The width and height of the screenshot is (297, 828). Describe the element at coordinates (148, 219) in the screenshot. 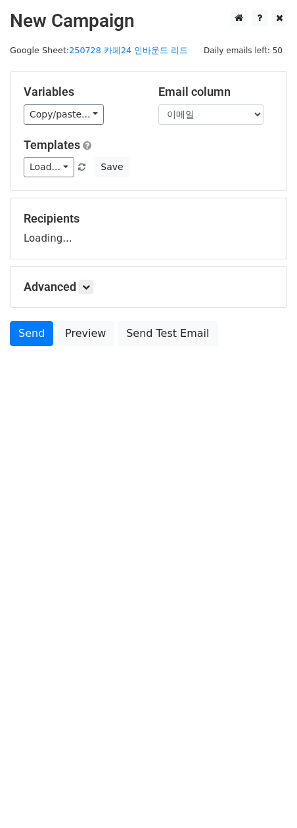

I see `h5: Recipients` at that location.